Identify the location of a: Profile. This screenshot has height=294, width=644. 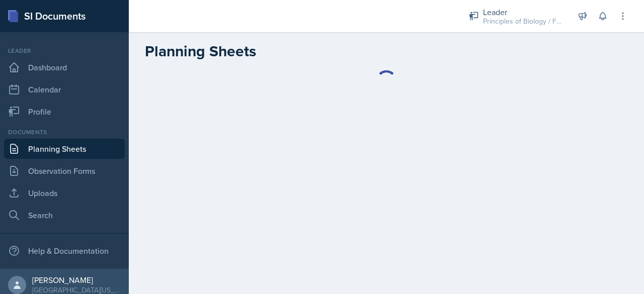
(64, 111).